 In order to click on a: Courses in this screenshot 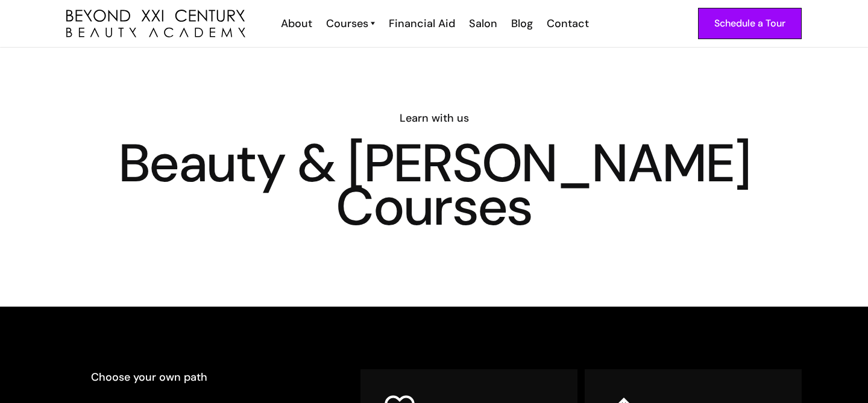, I will do `click(350, 24)`.